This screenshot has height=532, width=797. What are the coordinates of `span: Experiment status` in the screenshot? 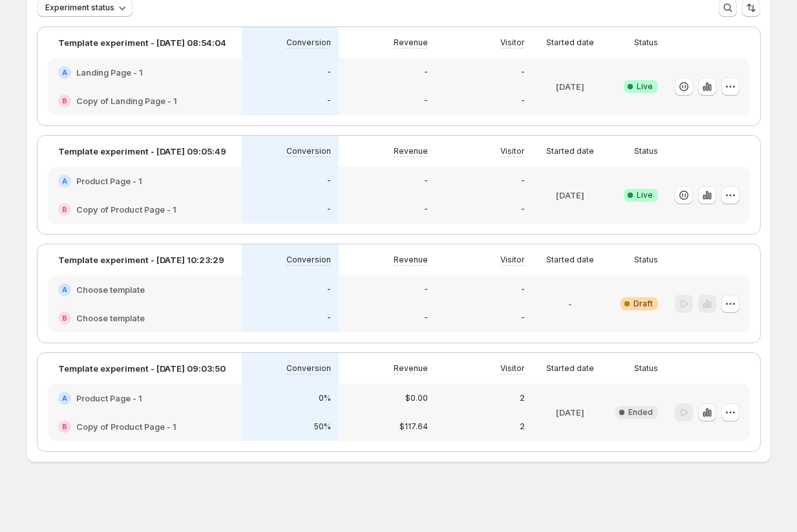 It's located at (80, 8).